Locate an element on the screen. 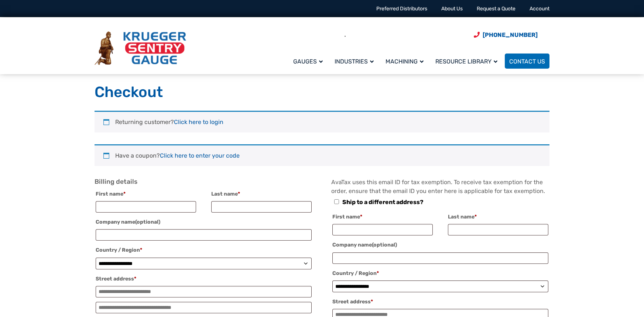 The width and height of the screenshot is (644, 317). a: Account is located at coordinates (539, 8).